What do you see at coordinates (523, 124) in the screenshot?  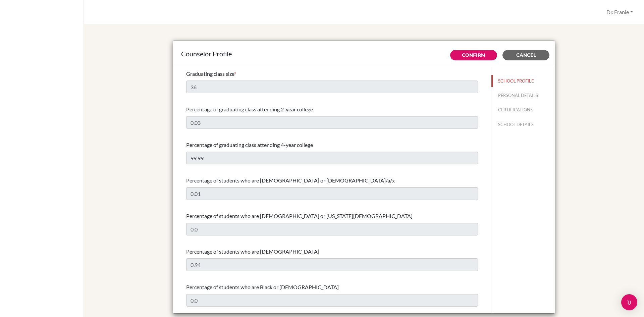 I see `button: SCHOOL DETAILS` at bounding box center [523, 124].